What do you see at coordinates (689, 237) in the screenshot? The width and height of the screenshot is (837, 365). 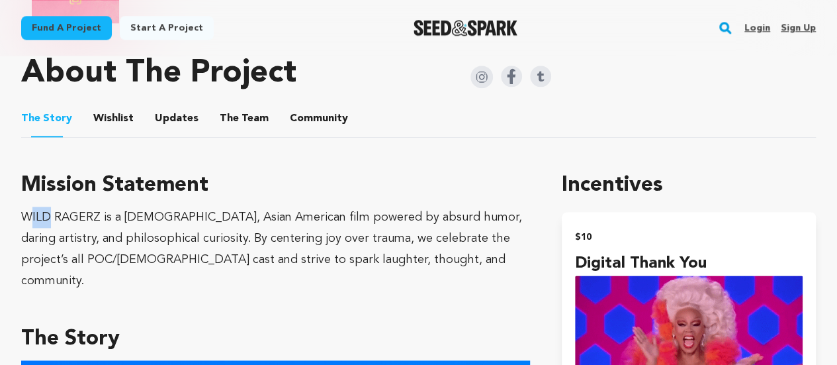 I see `h2: $10` at bounding box center [689, 237].